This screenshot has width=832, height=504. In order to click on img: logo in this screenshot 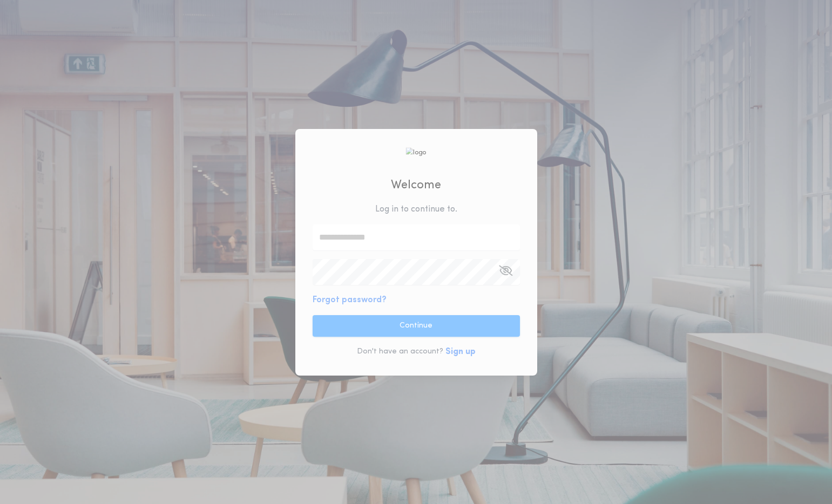, I will do `click(416, 152)`.